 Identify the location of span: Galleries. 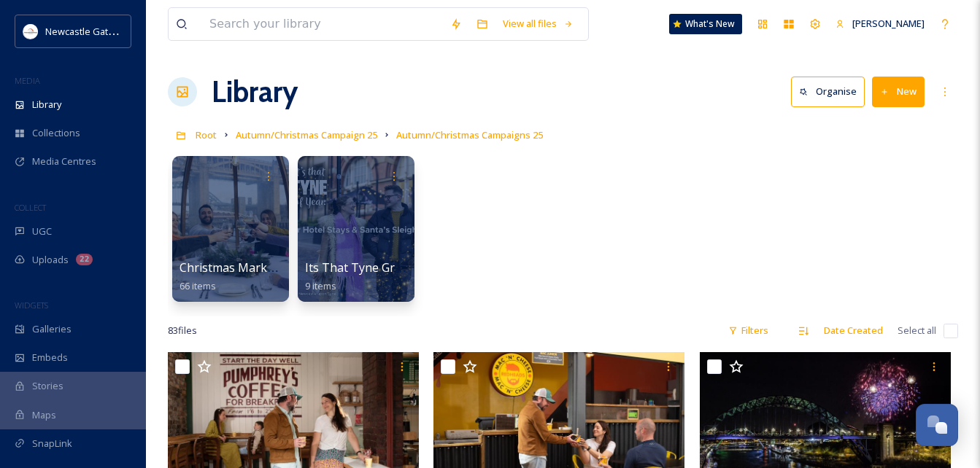
(52, 329).